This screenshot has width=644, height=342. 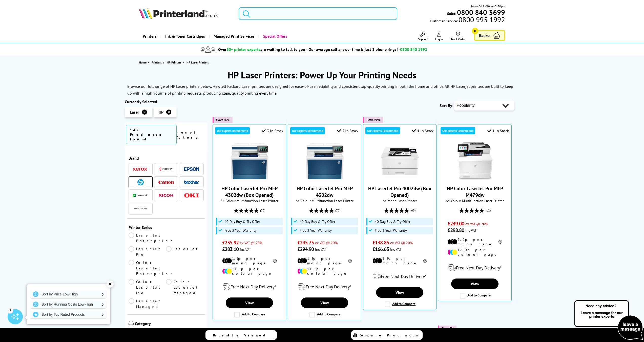 What do you see at coordinates (192, 196) in the screenshot?
I see `a: OKI` at bounding box center [192, 196].